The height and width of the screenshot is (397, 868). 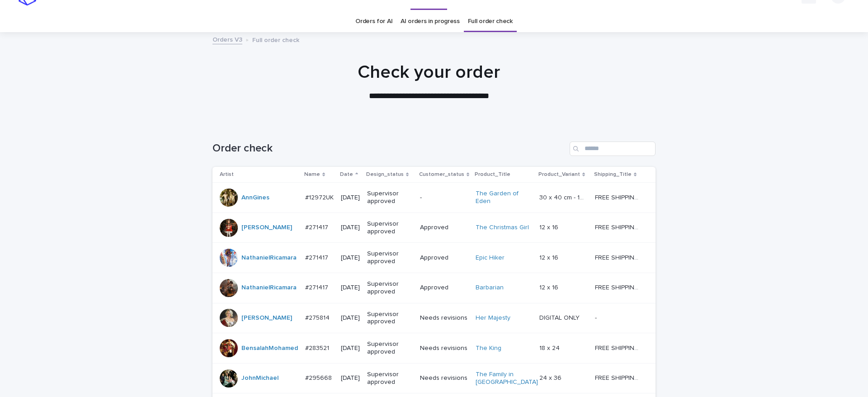 What do you see at coordinates (276, 39) in the screenshot?
I see `p: Full order check` at bounding box center [276, 39].